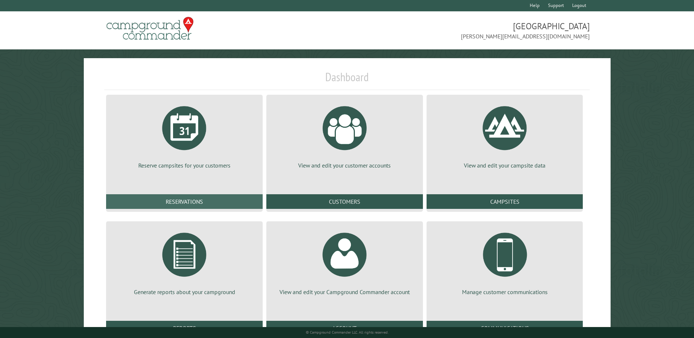  I want to click on a: Reserve campsites for your customers, so click(184, 135).